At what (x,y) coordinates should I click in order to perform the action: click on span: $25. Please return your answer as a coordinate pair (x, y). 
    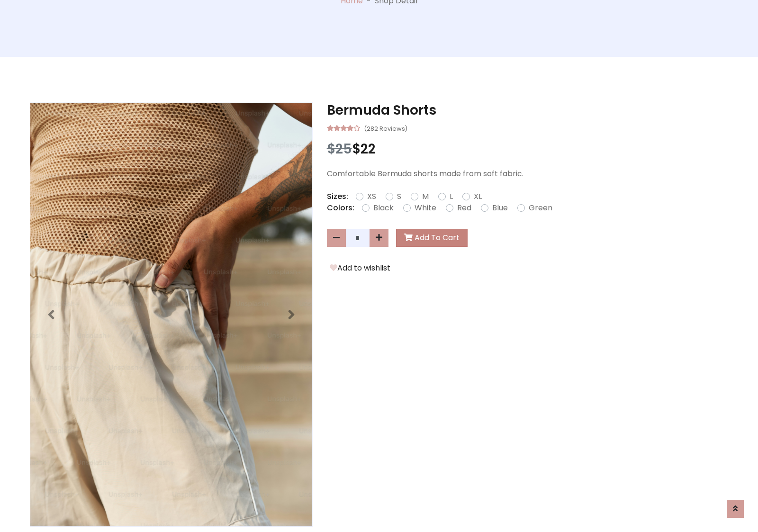
    Looking at the image, I should click on (339, 149).